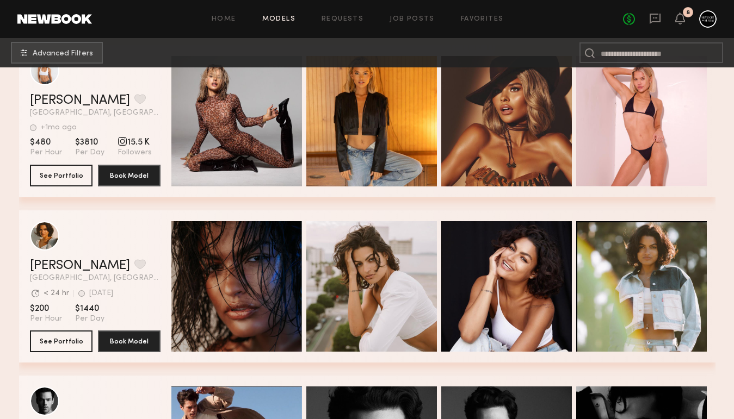  Describe the element at coordinates (59, 128) in the screenshot. I see `div: +1mo ago` at that location.